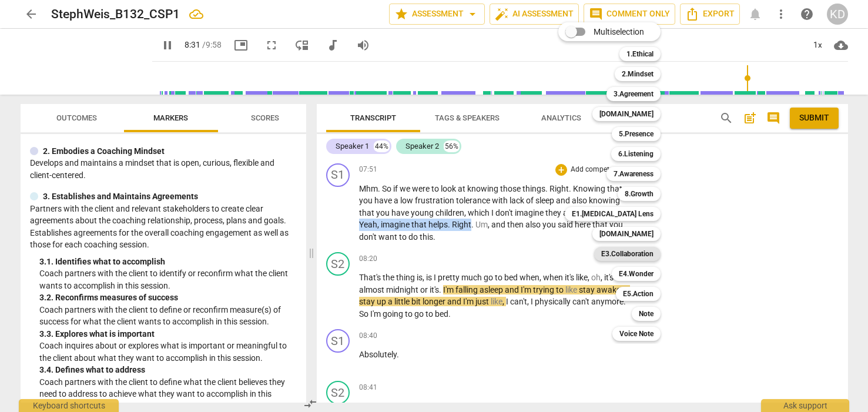 The image size is (868, 412). I want to click on span: Multiselection, so click(618, 32).